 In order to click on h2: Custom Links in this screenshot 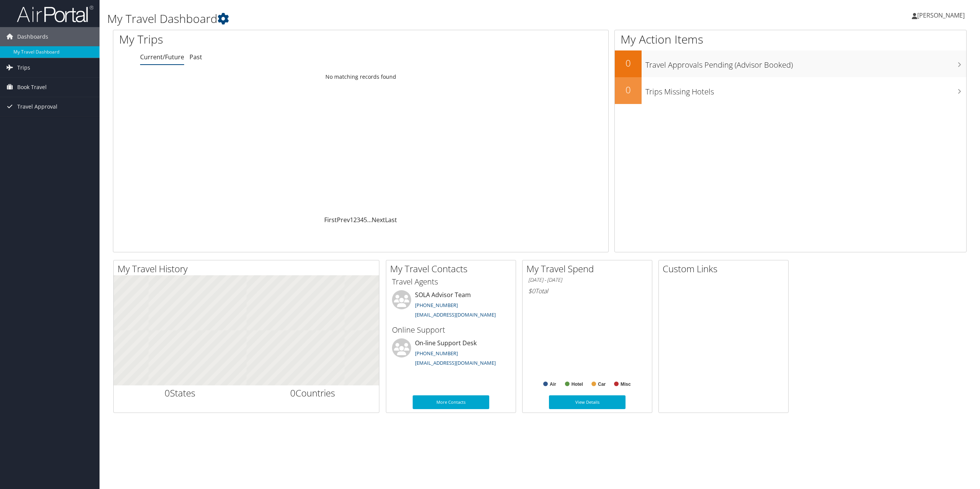, I will do `click(725, 269)`.